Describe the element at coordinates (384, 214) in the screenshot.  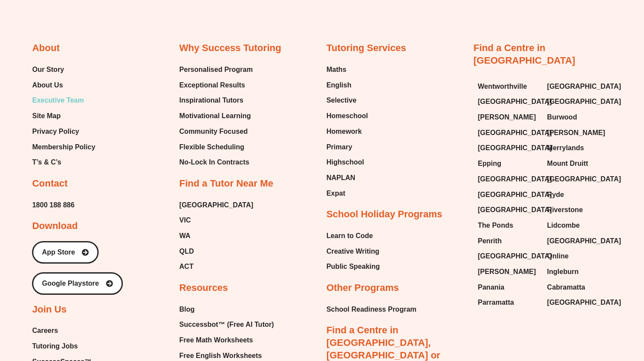
I see `h2: School Holiday Programs` at that location.